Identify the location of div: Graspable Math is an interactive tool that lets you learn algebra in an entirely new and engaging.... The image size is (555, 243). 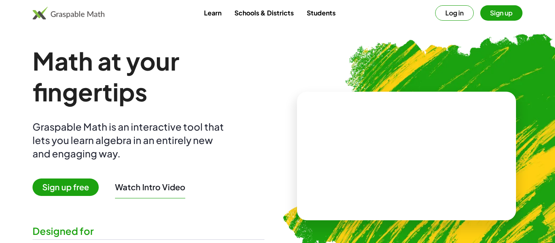
(130, 140).